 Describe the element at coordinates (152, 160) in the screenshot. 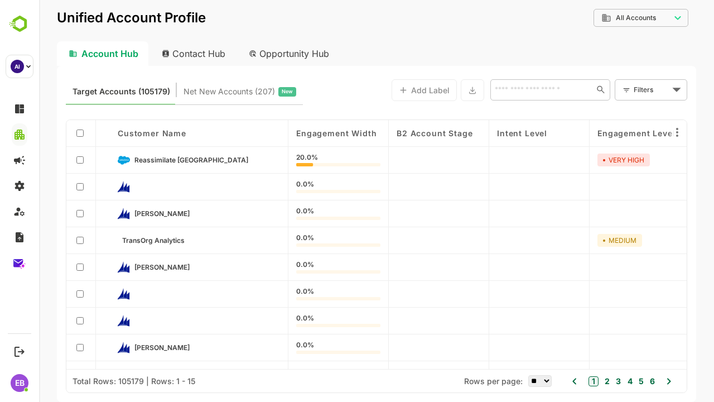

I see `span: Reassimilate Argentina` at that location.